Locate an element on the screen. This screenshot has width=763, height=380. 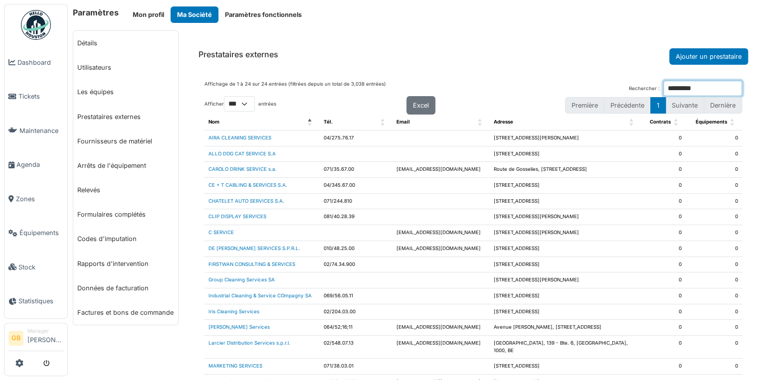
a: Rapports d'intervention is located at coordinates (126, 264).